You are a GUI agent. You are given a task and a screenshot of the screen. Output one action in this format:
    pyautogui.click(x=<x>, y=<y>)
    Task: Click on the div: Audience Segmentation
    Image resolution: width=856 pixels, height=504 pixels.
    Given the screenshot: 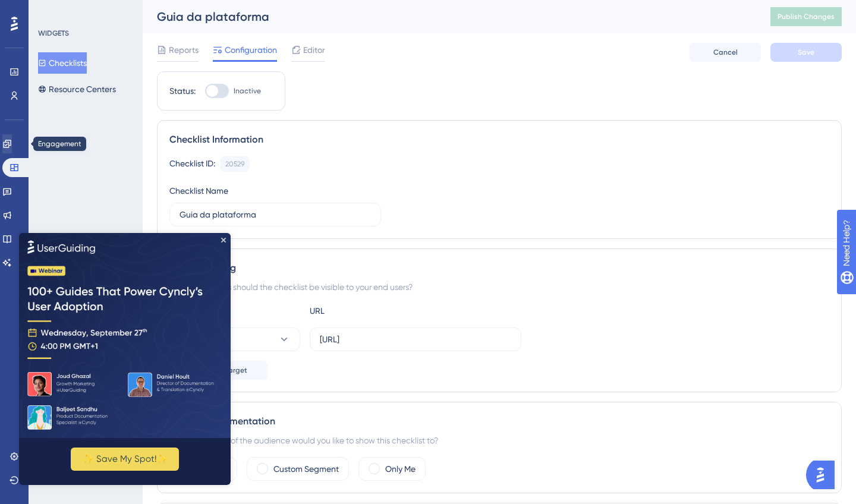 What is the action you would take?
    pyautogui.click(x=500, y=422)
    